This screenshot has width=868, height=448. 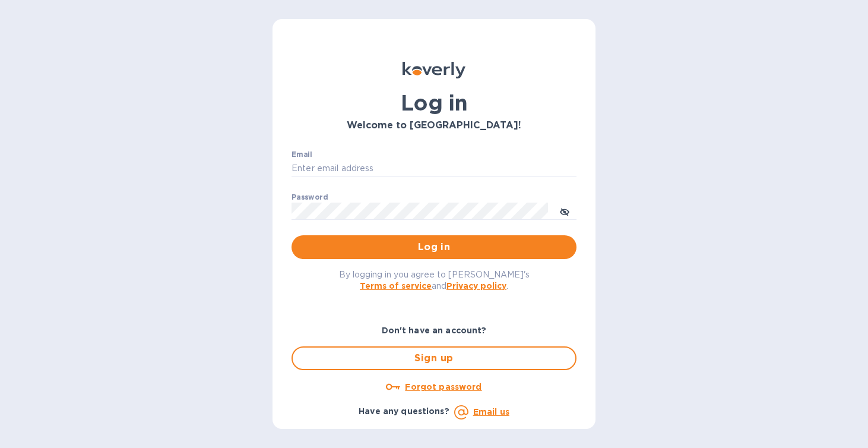 I want to click on b: Terms of service, so click(x=396, y=286).